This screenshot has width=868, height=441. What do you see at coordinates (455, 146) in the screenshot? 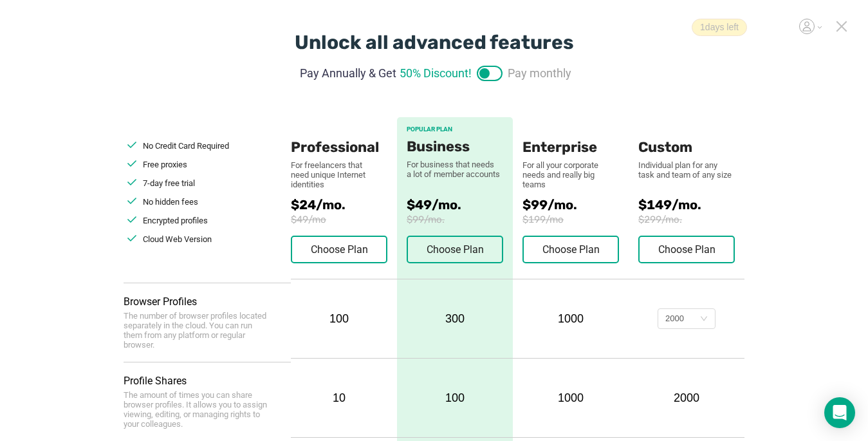
I see `div: Business` at bounding box center [455, 146].